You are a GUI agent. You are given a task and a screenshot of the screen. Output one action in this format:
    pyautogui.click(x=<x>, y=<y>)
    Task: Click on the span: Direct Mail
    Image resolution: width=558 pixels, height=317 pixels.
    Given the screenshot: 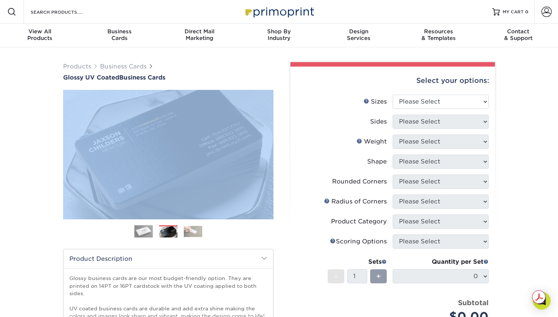 What is the action you would take?
    pyautogui.click(x=199, y=31)
    